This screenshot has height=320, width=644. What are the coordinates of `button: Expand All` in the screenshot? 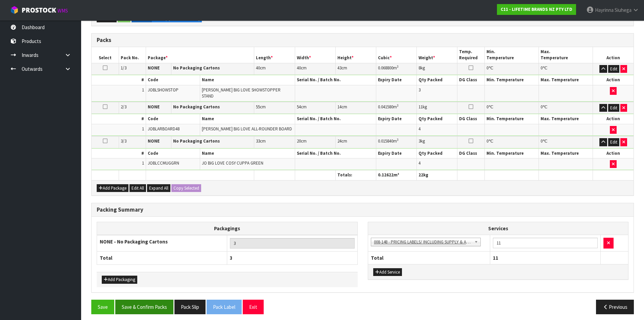 It's located at (159, 188).